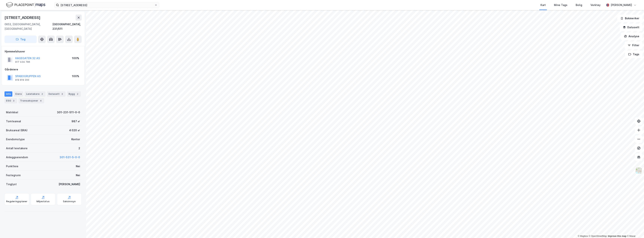 This screenshot has height=238, width=644. I want to click on img: Z, so click(639, 171).